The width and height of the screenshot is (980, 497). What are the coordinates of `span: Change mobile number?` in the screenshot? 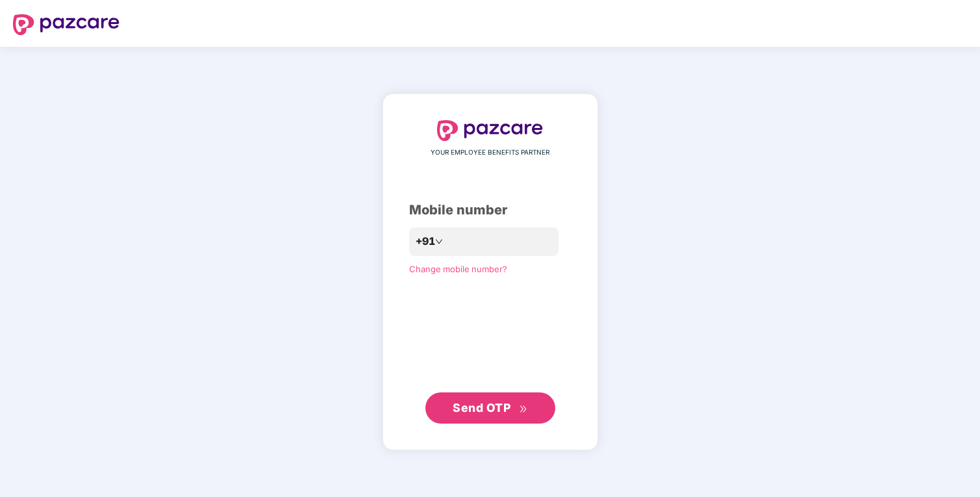 It's located at (458, 269).